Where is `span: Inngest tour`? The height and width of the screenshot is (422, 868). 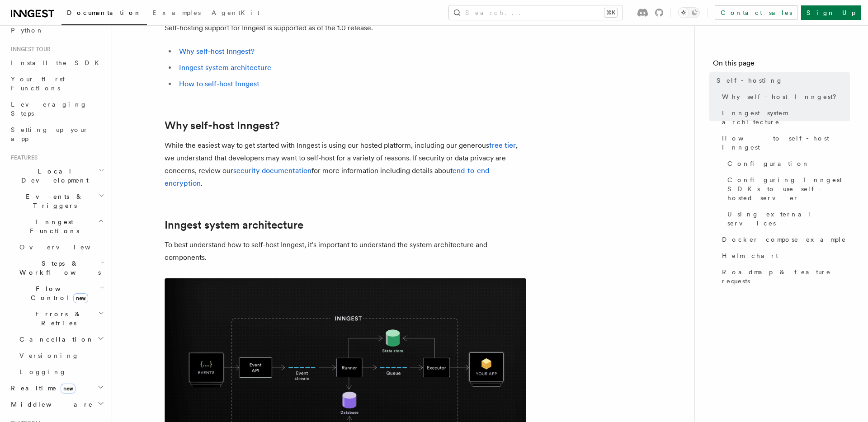 span: Inngest tour is located at coordinates (29, 49).